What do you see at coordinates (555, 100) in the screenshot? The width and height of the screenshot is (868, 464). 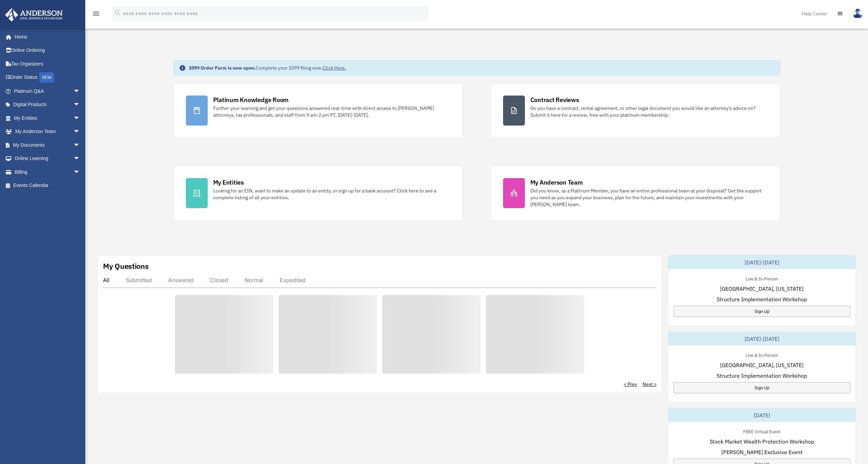 I see `div: Contract Reviews` at bounding box center [555, 100].